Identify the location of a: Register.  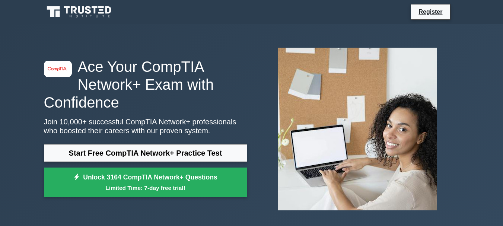
(430, 12).